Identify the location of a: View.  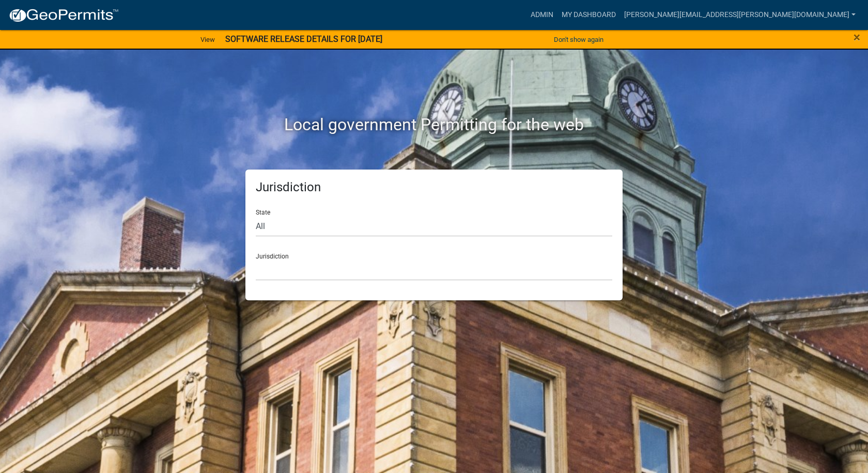
(208, 39).